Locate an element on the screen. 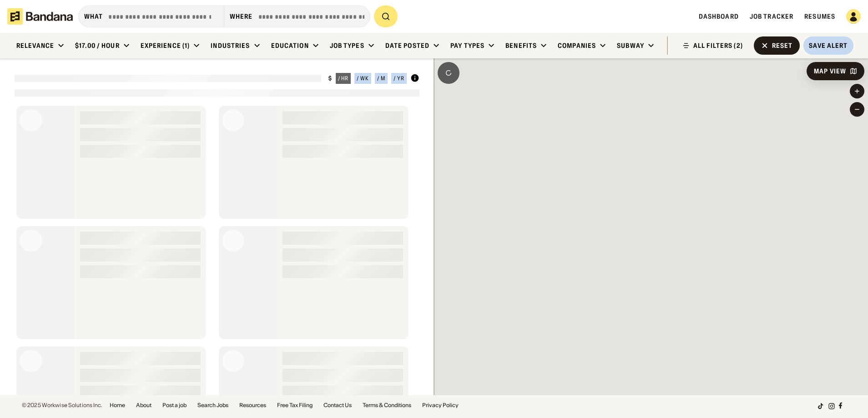 The image size is (868, 418). div: grid is located at coordinates (217, 248).